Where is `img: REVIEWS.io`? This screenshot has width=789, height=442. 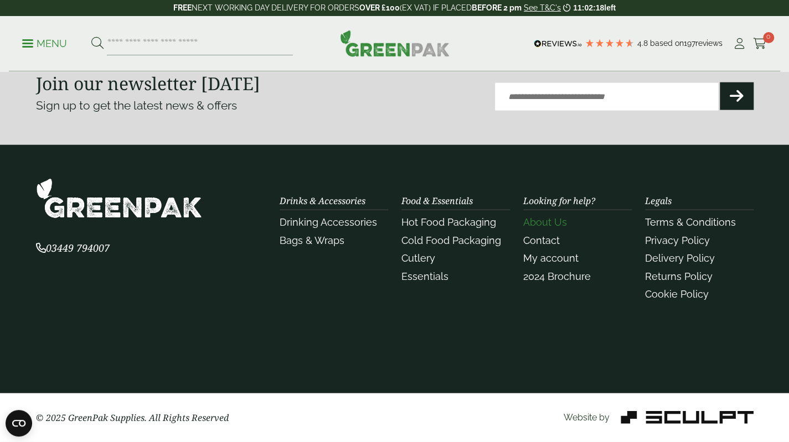 img: REVIEWS.io is located at coordinates (558, 44).